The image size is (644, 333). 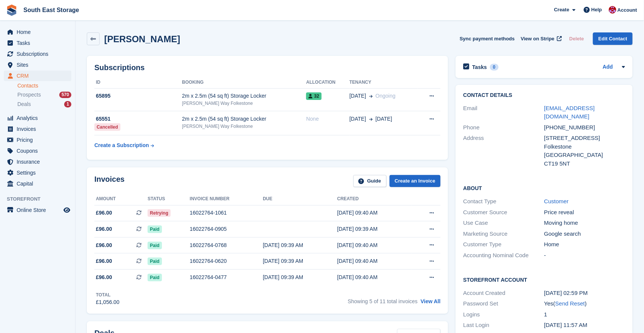 What do you see at coordinates (24, 104) in the screenshot?
I see `span: Deals` at bounding box center [24, 104].